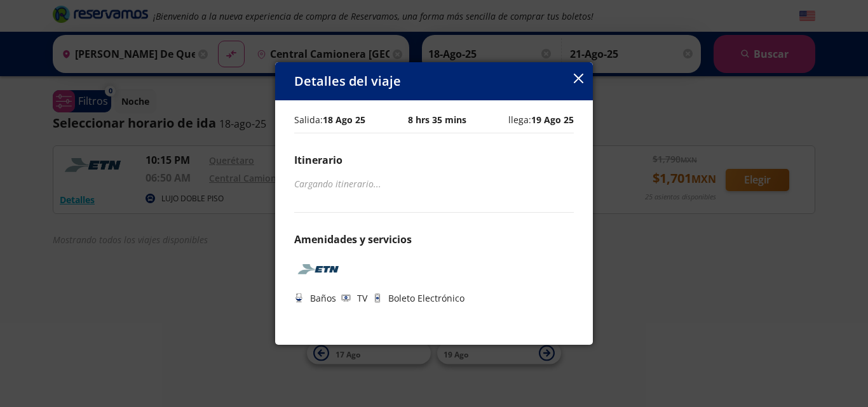 Image resolution: width=868 pixels, height=407 pixels. I want to click on b: 19 Ago 25, so click(552, 120).